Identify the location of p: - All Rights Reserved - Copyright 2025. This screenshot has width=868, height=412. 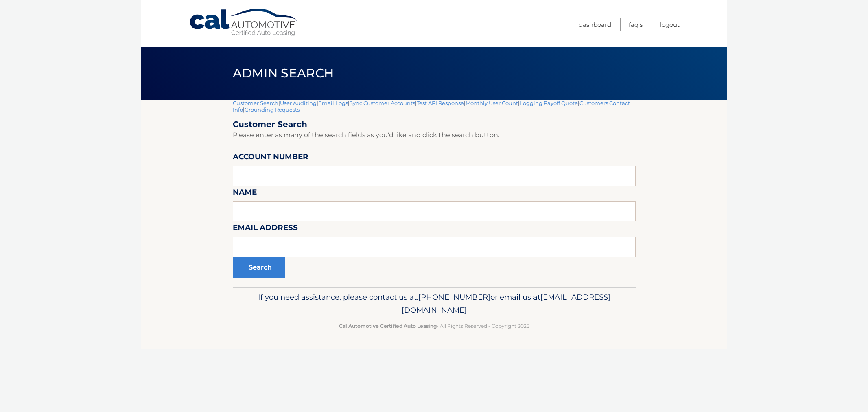
(434, 326).